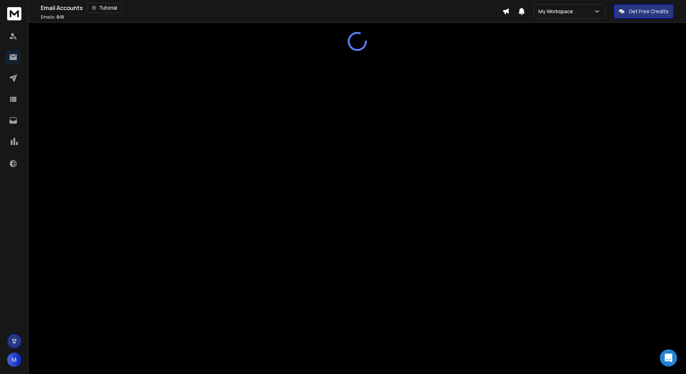 Image resolution: width=686 pixels, height=374 pixels. Describe the element at coordinates (104, 8) in the screenshot. I see `button: Tutorial` at that location.